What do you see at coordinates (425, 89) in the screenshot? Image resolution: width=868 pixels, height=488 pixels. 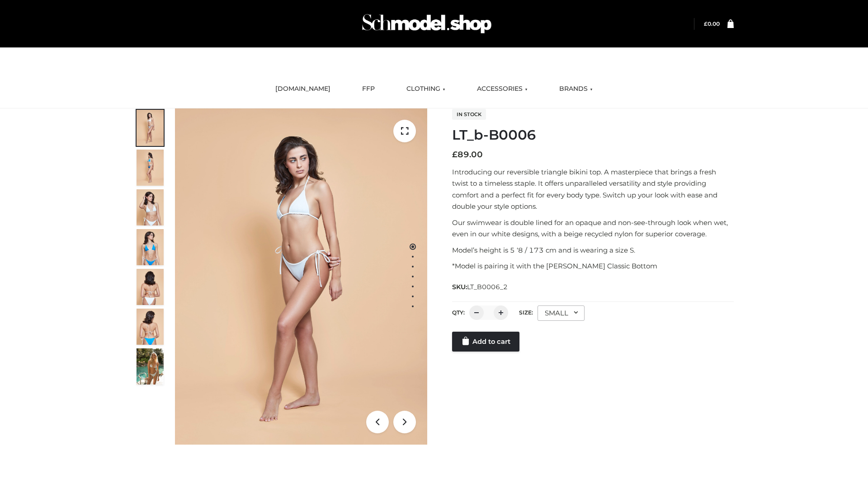 I see `a: CLOTHING` at bounding box center [425, 89].